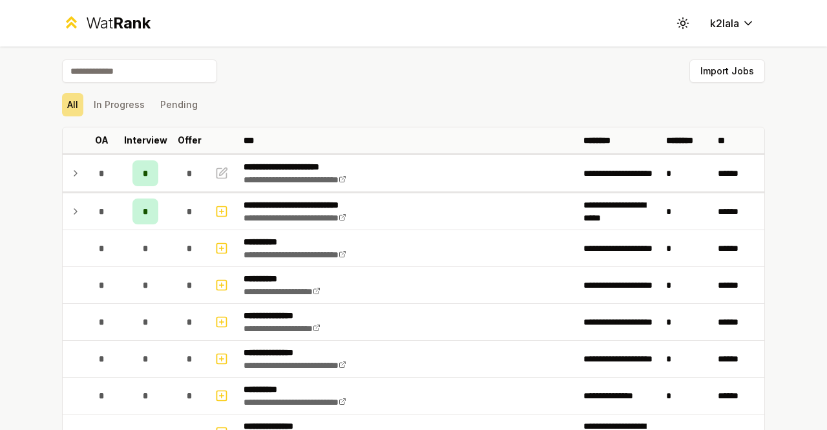  Describe the element at coordinates (106, 23) in the screenshot. I see `a: WatRank` at that location.